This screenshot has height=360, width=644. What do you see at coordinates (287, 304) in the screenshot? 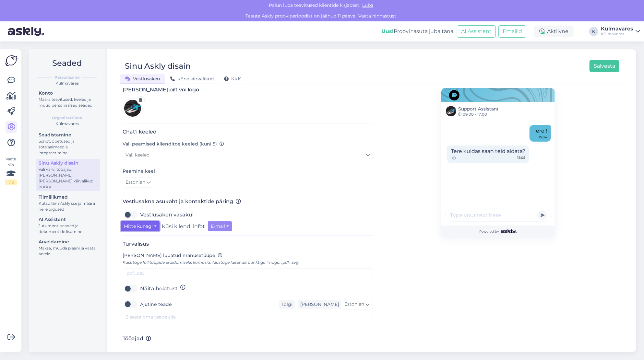
I see `div: Tõlgi` at bounding box center [287, 304].